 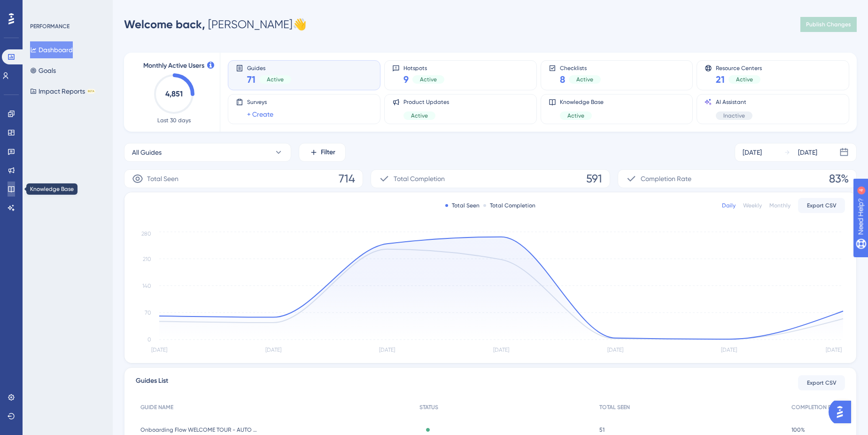 I want to click on span: Monthly Active Users, so click(x=173, y=66).